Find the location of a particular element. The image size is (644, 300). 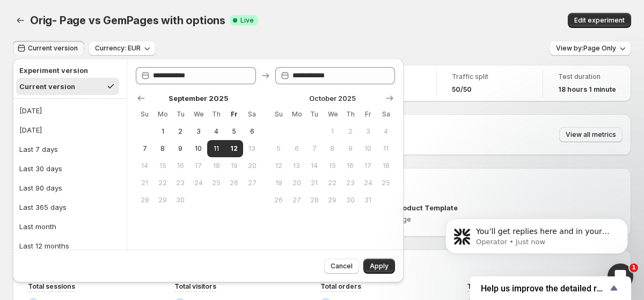

button: Sunday September 14 2025 is located at coordinates (144, 166).